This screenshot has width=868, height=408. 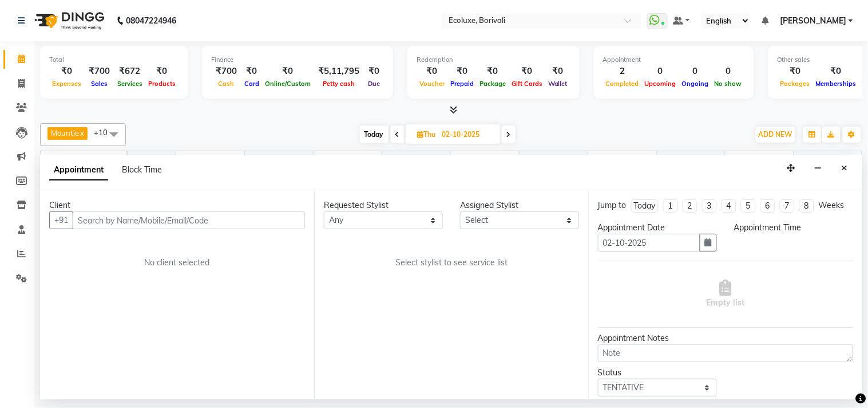 What do you see at coordinates (558, 84) in the screenshot?
I see `span: Wallet` at bounding box center [558, 84].